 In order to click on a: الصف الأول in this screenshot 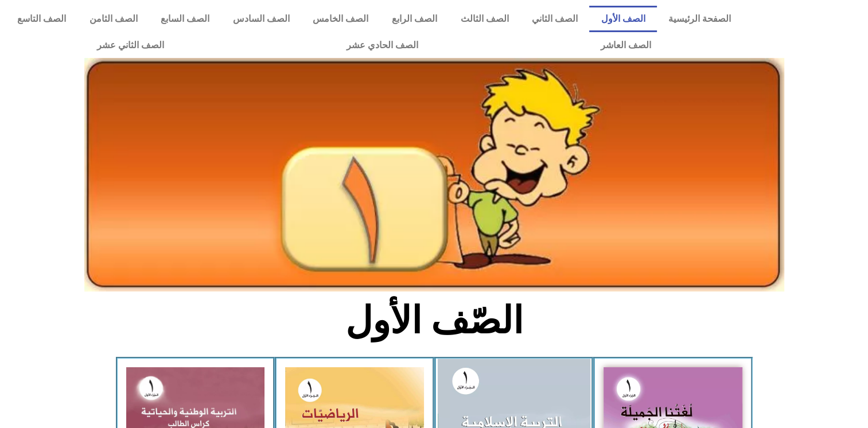, I will do `click(623, 19)`.